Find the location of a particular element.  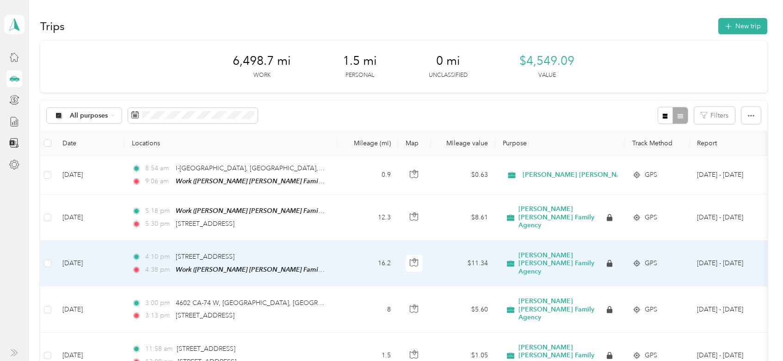

td: Sep 1 - 15, 2025 is located at coordinates (731, 175).